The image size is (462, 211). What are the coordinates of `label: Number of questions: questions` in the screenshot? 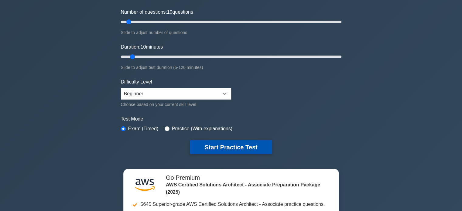 It's located at (157, 12).